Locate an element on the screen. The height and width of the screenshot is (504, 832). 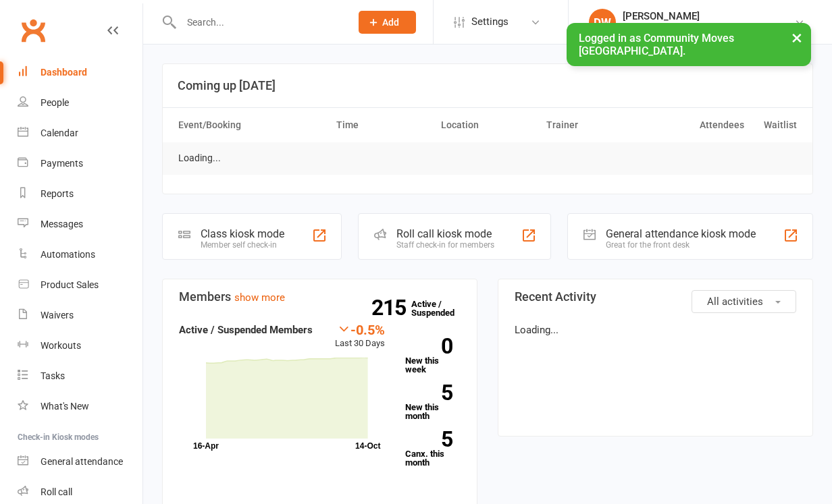
strong: Active / Suspended Members is located at coordinates (246, 330).